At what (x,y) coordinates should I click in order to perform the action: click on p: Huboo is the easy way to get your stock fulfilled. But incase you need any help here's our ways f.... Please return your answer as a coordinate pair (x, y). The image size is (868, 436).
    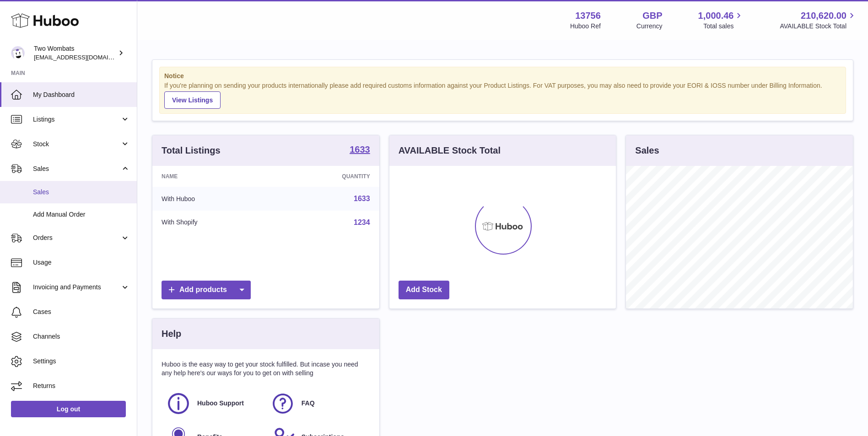
    Looking at the image, I should click on (266, 369).